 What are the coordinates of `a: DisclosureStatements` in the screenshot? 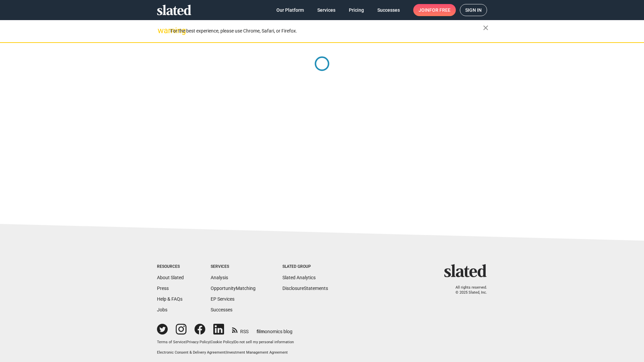 It's located at (306, 288).